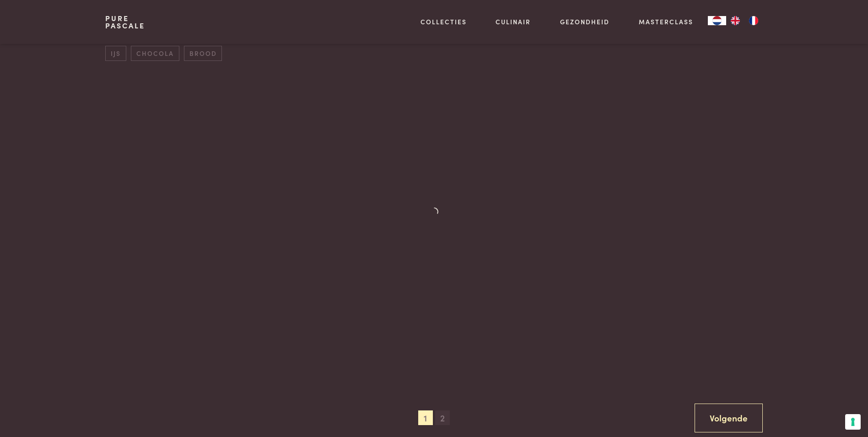 The width and height of the screenshot is (868, 437). What do you see at coordinates (717, 20) in the screenshot?
I see `a: NL` at bounding box center [717, 20].